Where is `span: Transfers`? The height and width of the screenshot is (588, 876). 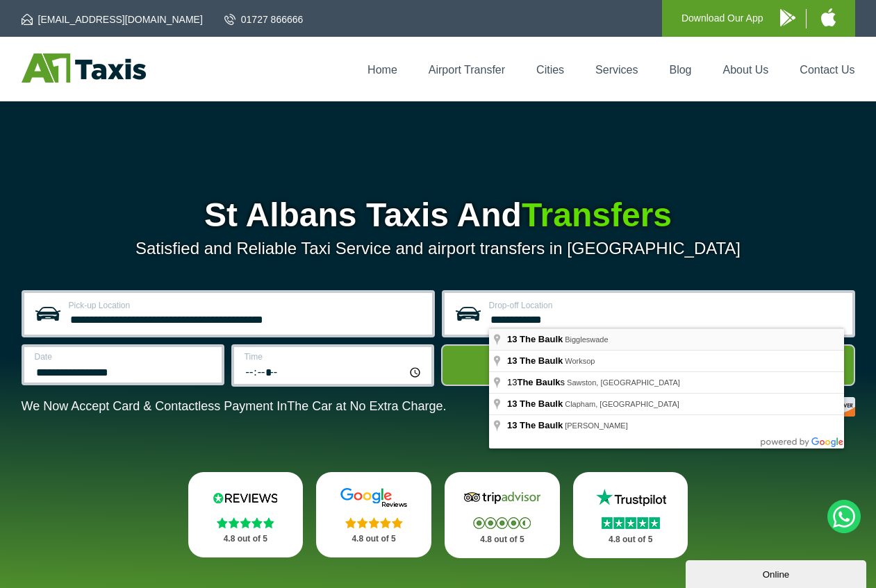 span: Transfers is located at coordinates (597, 215).